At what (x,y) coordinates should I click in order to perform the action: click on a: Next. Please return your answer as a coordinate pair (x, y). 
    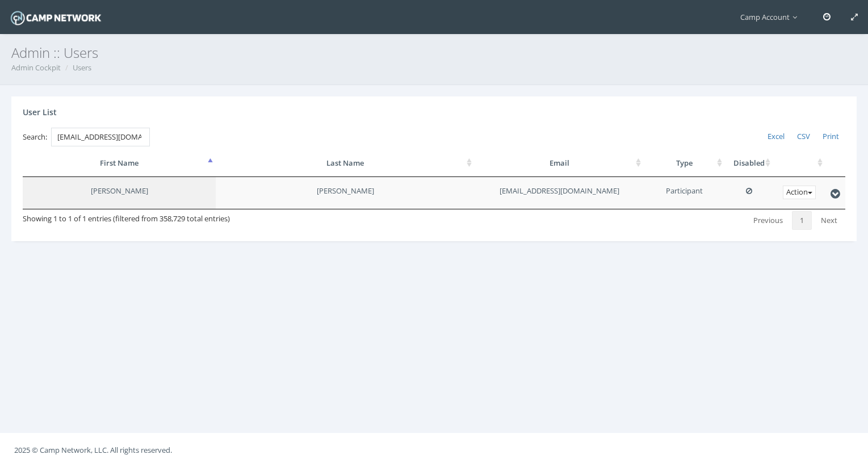
    Looking at the image, I should click on (828, 221).